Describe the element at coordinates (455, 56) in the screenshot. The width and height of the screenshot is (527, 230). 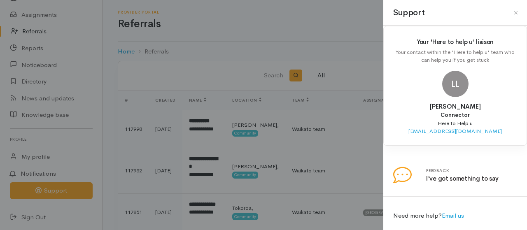
I see `p: Your contact within the 'Here to help u' team who can help you if you get stuck` at that location.